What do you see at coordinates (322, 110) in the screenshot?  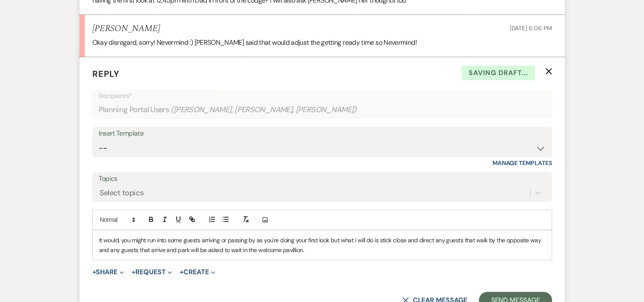 I see `div: Planning Portal Users` at bounding box center [322, 110].